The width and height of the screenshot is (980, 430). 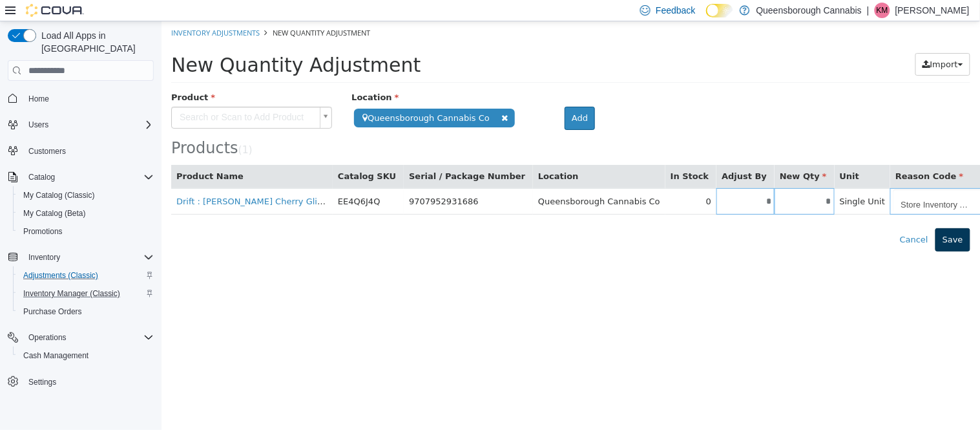 I want to click on a: Inventory Manager (Classic), so click(x=72, y=294).